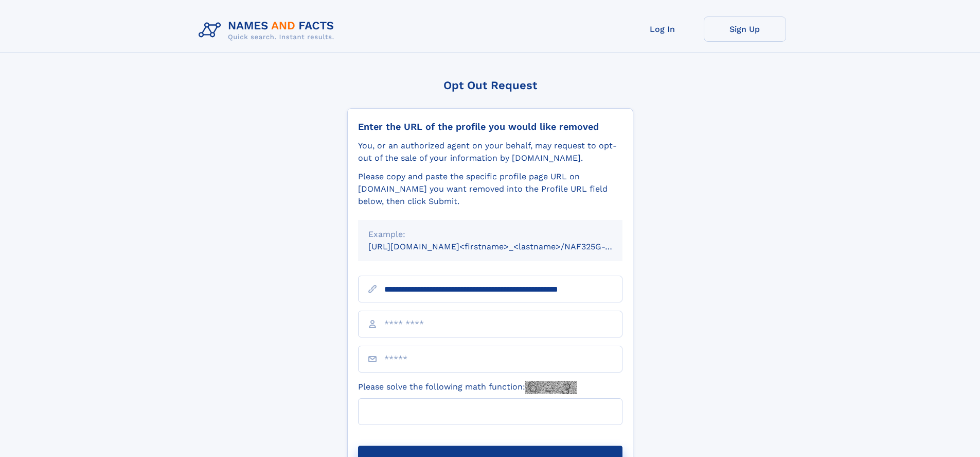 The width and height of the screenshot is (980, 457). Describe the element at coordinates (663, 29) in the screenshot. I see `a: Log In` at that location.